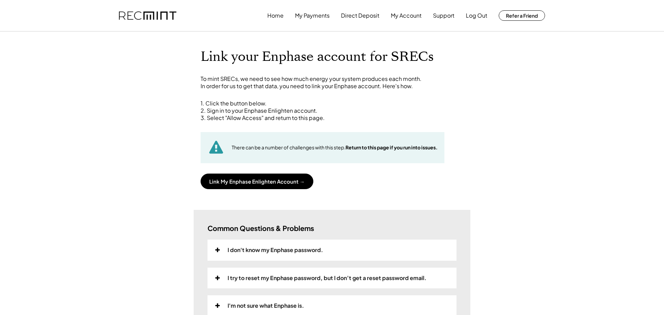 This screenshot has height=315, width=664. Describe the element at coordinates (327, 278) in the screenshot. I see `div: I try to reset my Enphase password, but I don’t get a reset password email.` at that location.